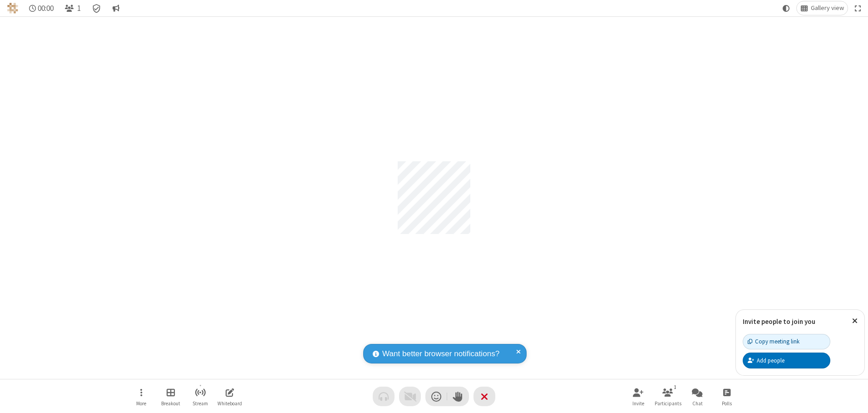 The height and width of the screenshot is (413, 868). Describe the element at coordinates (727, 404) in the screenshot. I see `span: Polls` at that location.